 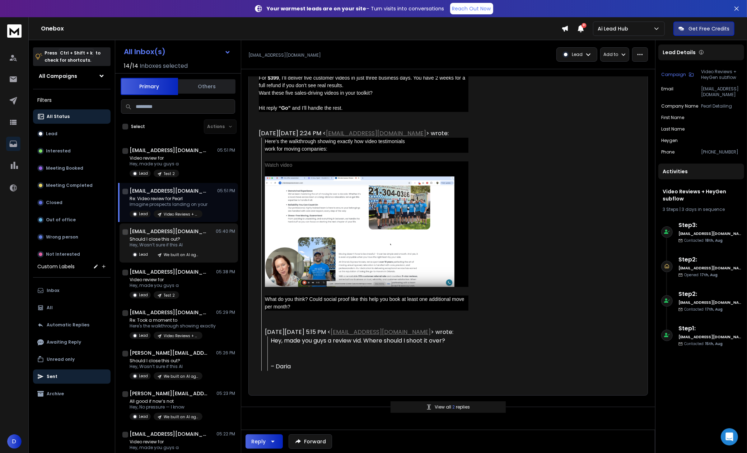 I want to click on button: All Status, so click(x=72, y=117).